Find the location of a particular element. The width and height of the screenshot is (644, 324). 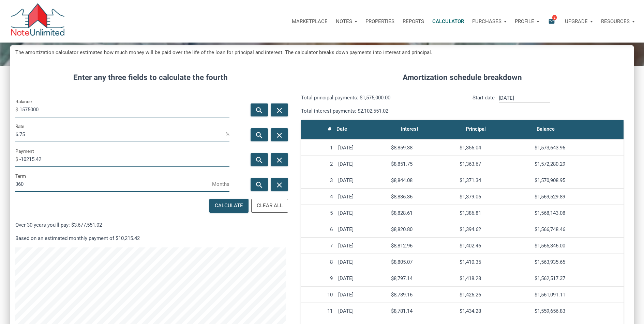

div: 3 is located at coordinates (318, 181).